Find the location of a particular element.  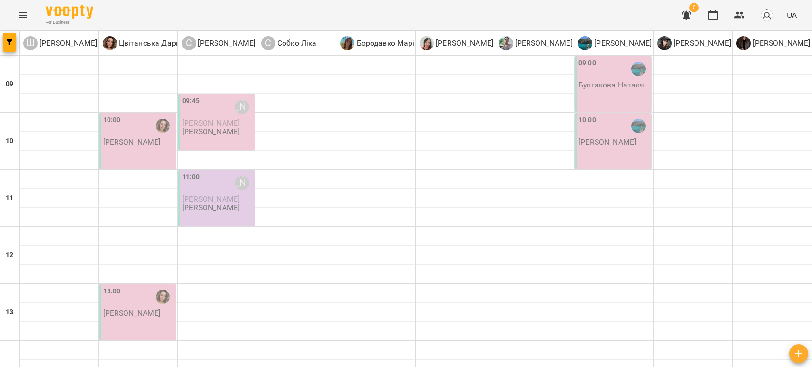

div: Собко Ліка is located at coordinates (289, 43).